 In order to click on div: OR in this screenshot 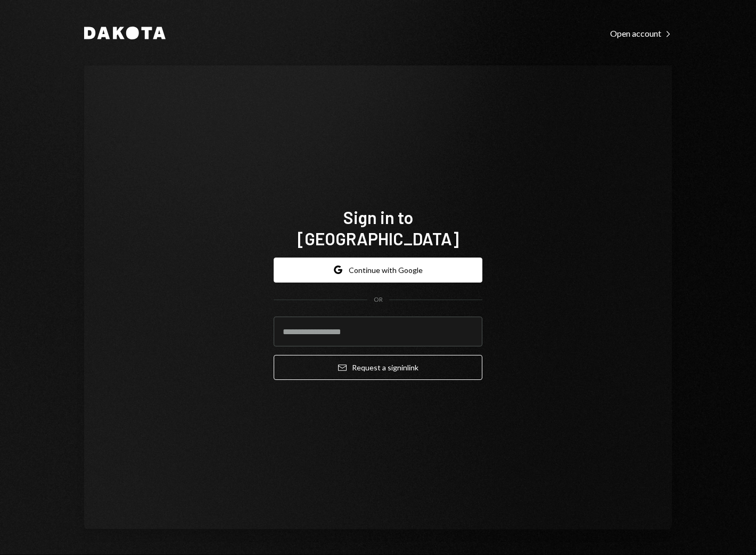, I will do `click(378, 300)`.